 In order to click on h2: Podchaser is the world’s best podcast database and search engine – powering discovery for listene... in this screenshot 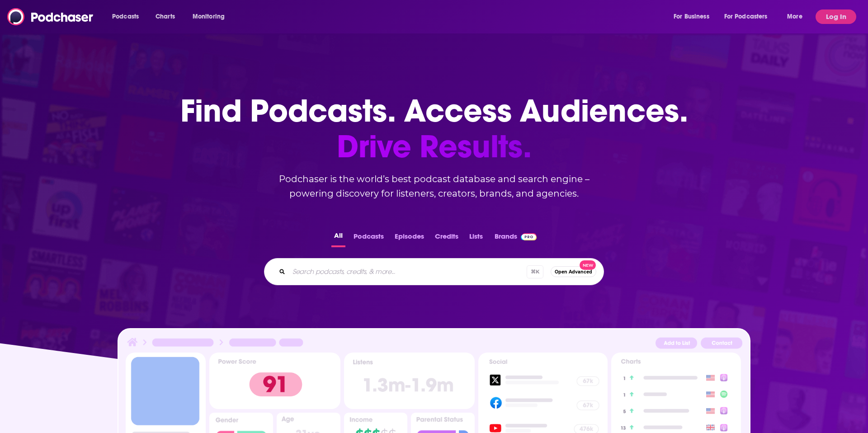, I will do `click(434, 186)`.